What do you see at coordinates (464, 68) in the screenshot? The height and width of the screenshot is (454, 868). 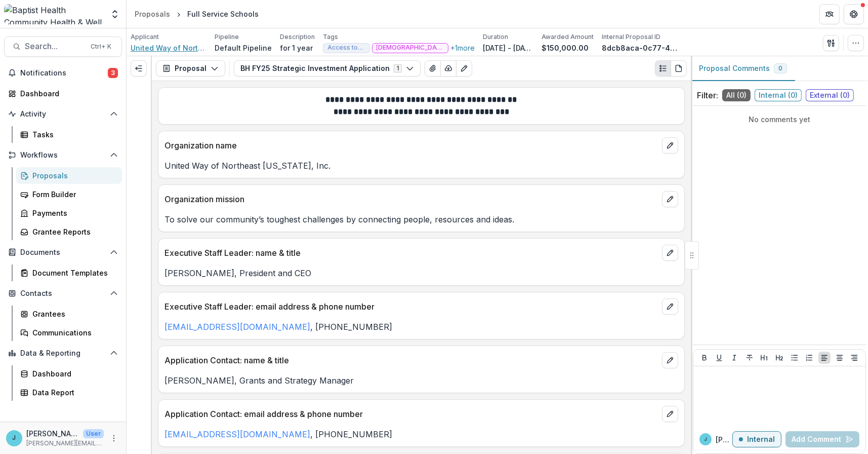 I see `button: Edit as form` at bounding box center [464, 68].